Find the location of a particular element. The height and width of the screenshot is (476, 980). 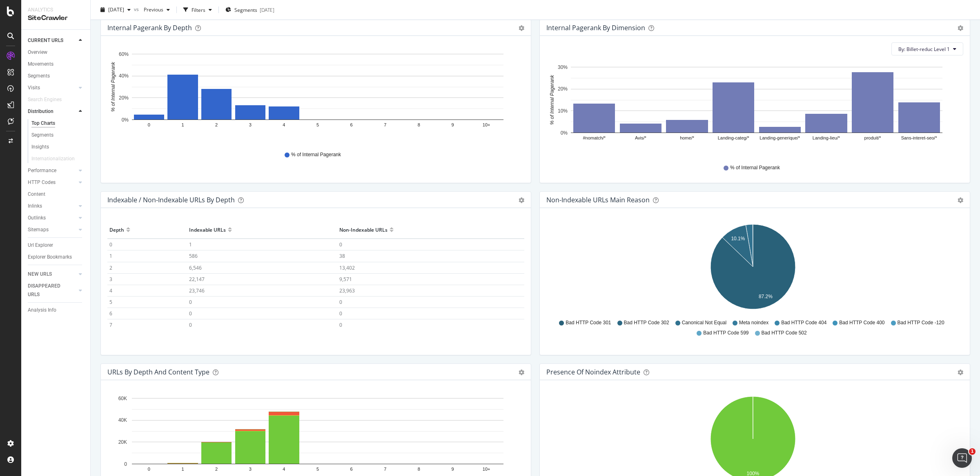

a: Insights is located at coordinates (58, 147).